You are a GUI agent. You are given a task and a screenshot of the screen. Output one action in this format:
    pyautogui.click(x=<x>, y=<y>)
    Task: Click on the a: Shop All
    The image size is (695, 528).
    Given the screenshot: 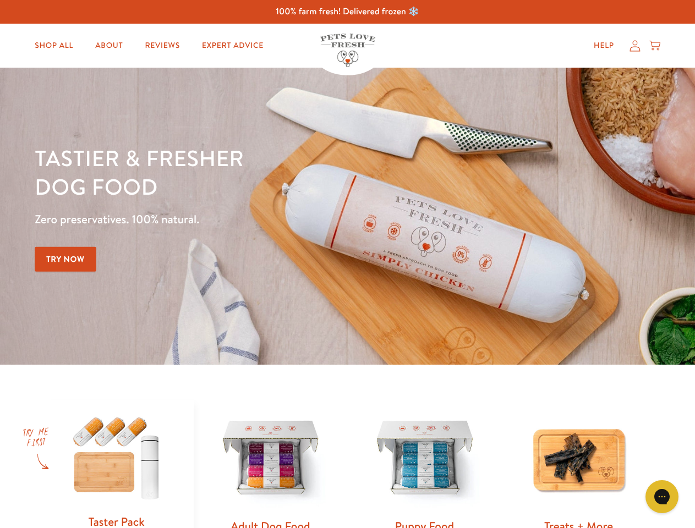 What is the action you would take?
    pyautogui.click(x=54, y=46)
    